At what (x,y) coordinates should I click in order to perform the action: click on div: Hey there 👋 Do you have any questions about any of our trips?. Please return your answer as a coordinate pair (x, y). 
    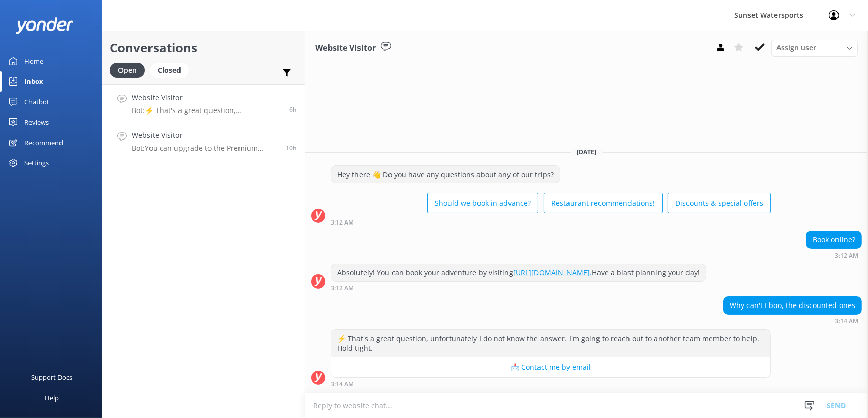
    Looking at the image, I should click on (446, 175).